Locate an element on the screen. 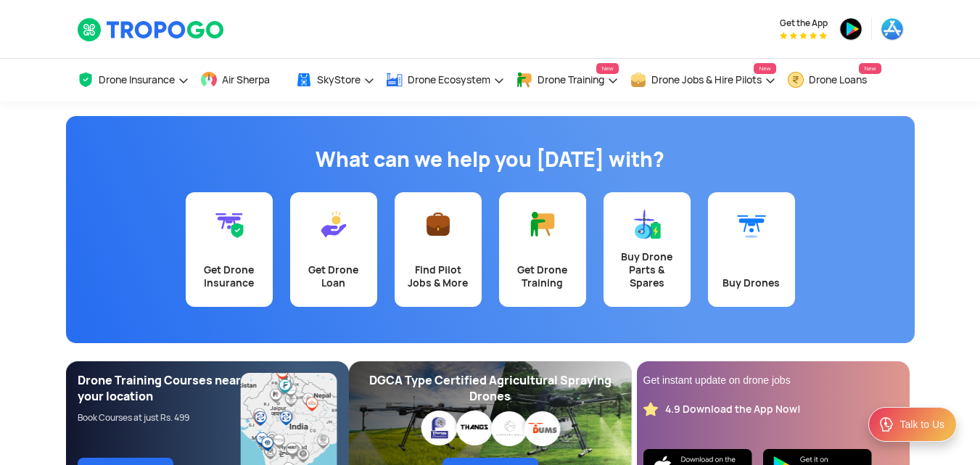 This screenshot has width=980, height=465. span: Drone Loans is located at coordinates (838, 80).